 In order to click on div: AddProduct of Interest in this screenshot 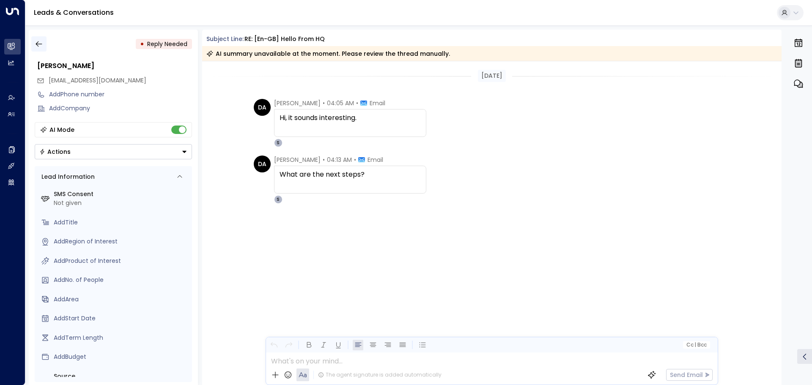, I will do `click(121, 261)`.